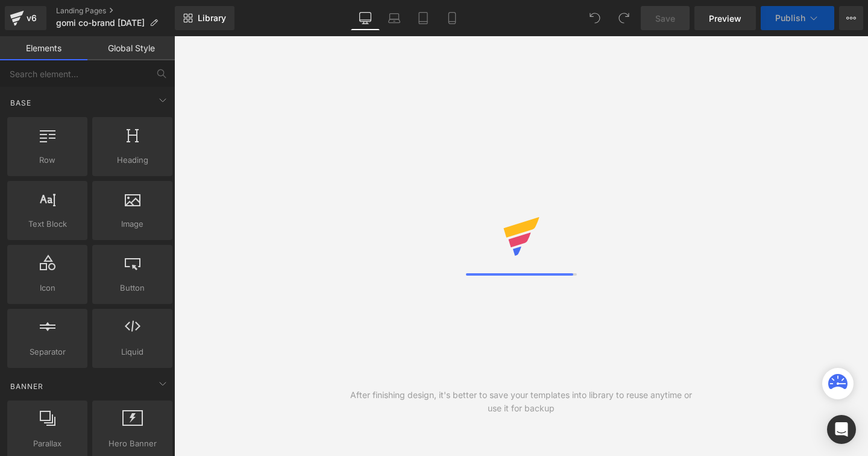 Image resolution: width=868 pixels, height=456 pixels. Describe the element at coordinates (132, 443) in the screenshot. I see `span: Hero Banner` at that location.